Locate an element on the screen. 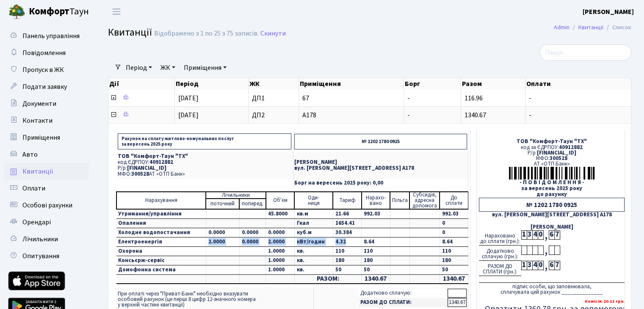 This screenshot has width=644, height=309. span: Оплати is located at coordinates (34, 188).